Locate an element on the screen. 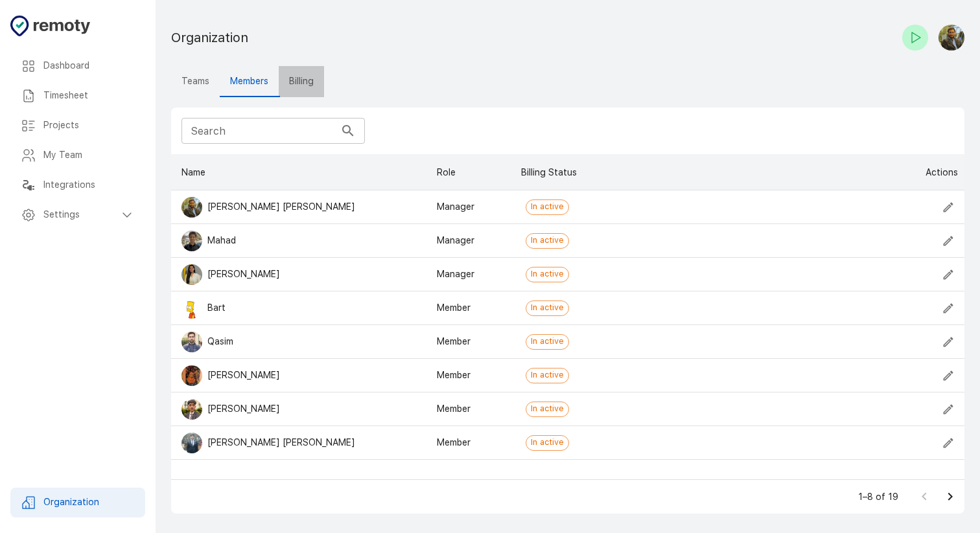  button: Mohammad Owais Basit is located at coordinates (949, 38).